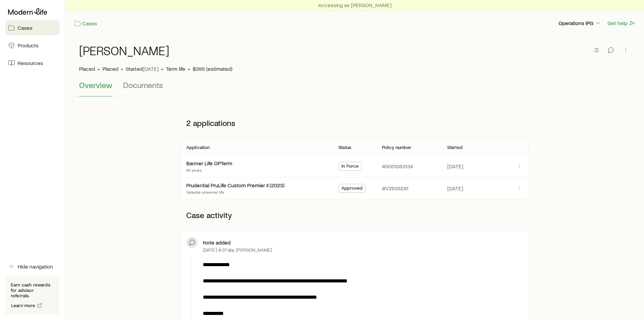 The height and width of the screenshot is (320, 644). What do you see at coordinates (350, 167) in the screenshot?
I see `span: In Force` at bounding box center [350, 167].